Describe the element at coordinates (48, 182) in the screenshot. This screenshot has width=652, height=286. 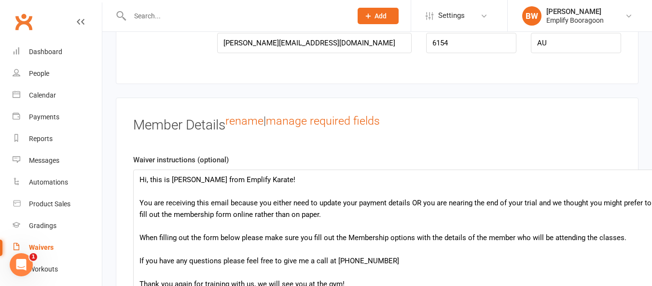
I see `div: Automations` at that location.